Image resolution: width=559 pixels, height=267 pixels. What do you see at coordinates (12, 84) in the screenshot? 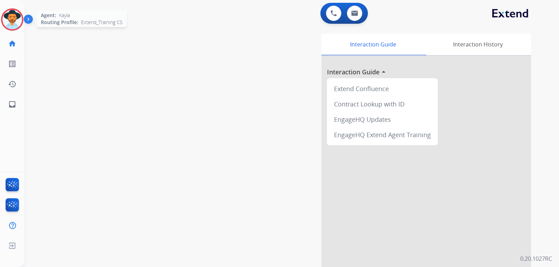
I see `mat-icon: history` at bounding box center [12, 84].